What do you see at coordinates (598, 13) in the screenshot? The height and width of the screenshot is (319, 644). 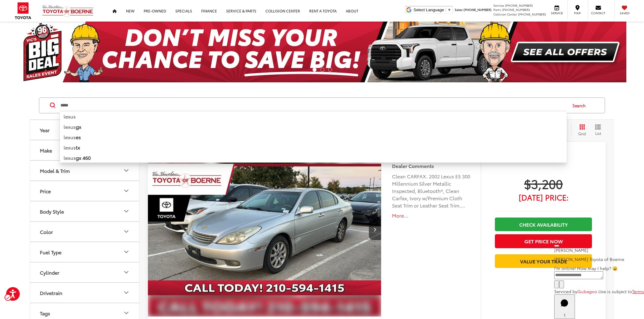 I see `span: Contact` at bounding box center [598, 13].